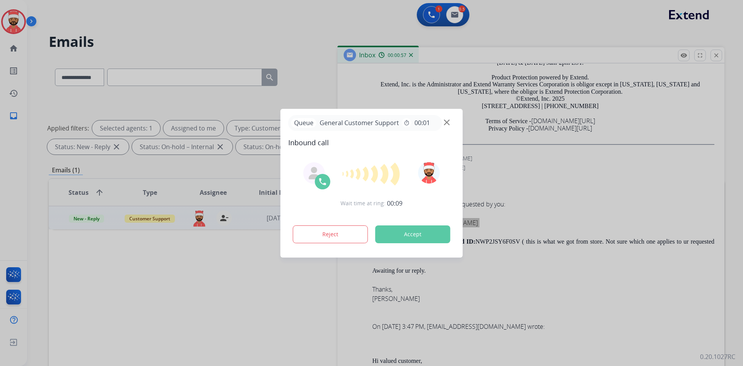  What do you see at coordinates (717, 356) in the screenshot?
I see `p: 0.20.1027RC` at bounding box center [717, 356].